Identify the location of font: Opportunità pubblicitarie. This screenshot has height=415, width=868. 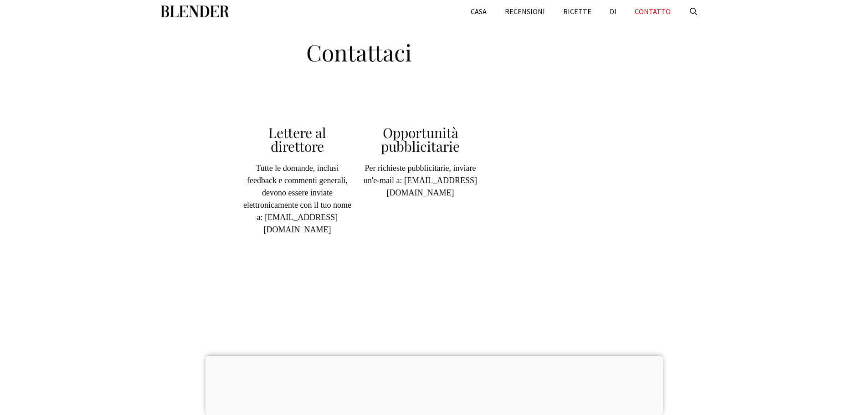
(420, 139).